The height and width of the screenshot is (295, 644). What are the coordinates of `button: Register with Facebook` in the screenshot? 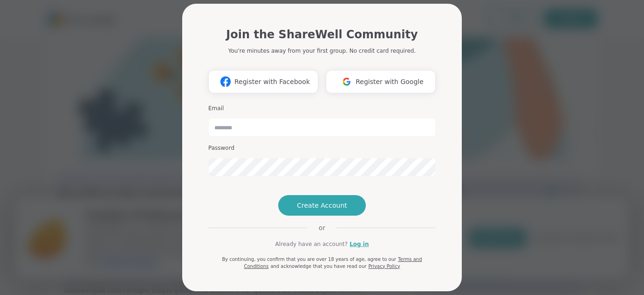 It's located at (263, 82).